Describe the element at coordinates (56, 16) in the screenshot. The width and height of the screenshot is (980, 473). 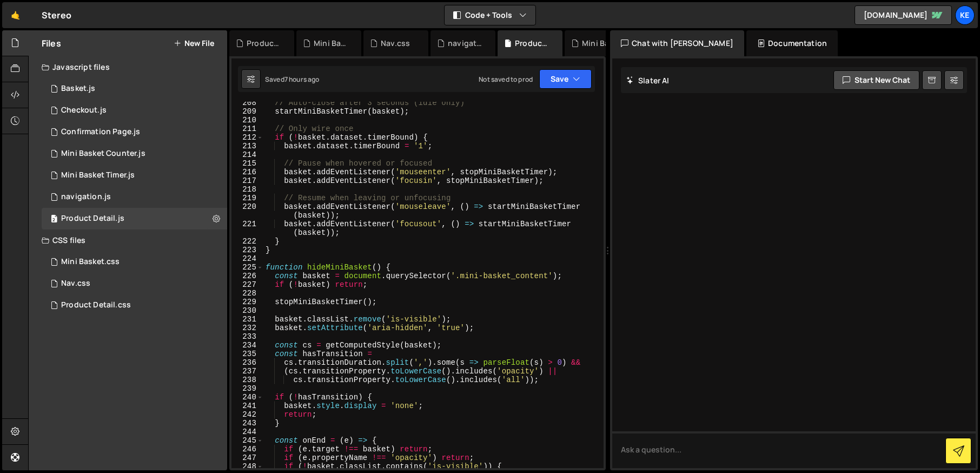
I see `div: Stereo` at that location.